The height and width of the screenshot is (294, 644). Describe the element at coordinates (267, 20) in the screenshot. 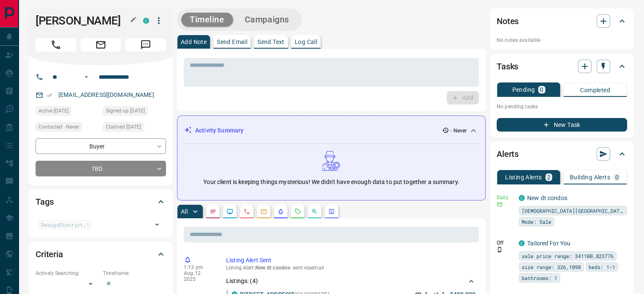

I see `button: Campaigns` at that location.